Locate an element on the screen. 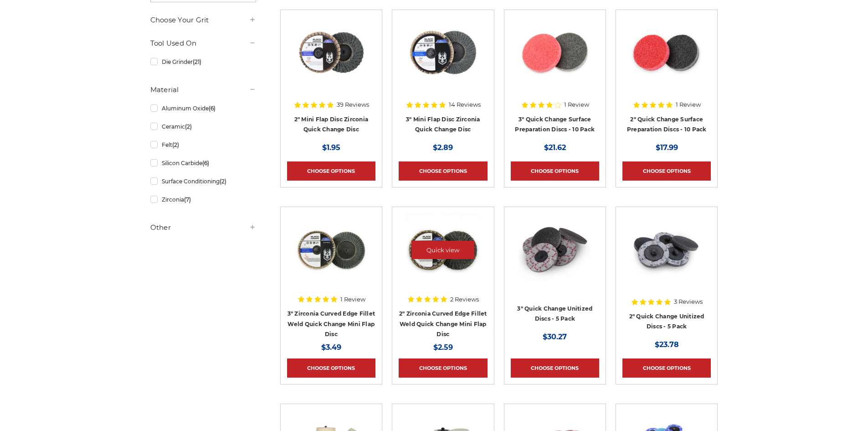 The width and height of the screenshot is (868, 431). span: (21) is located at coordinates (197, 61).